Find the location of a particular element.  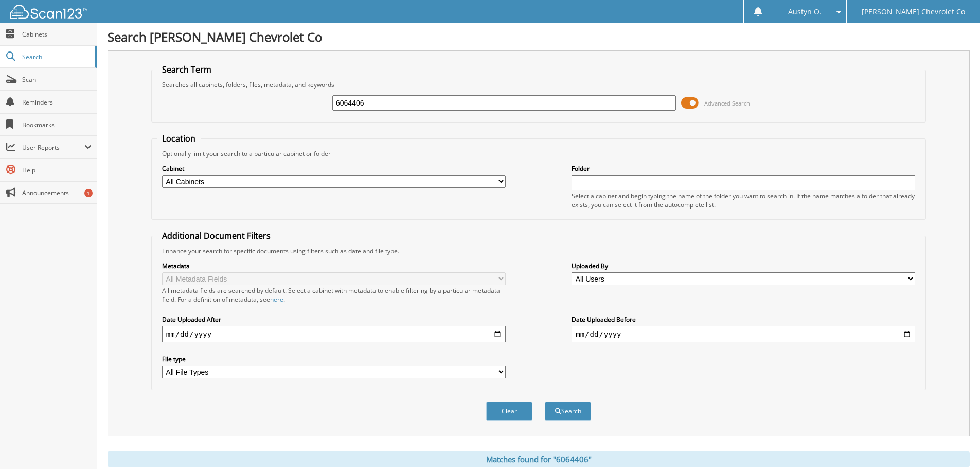

div: Optionally limit your search to a particular cabinet or folder is located at coordinates (539, 153).